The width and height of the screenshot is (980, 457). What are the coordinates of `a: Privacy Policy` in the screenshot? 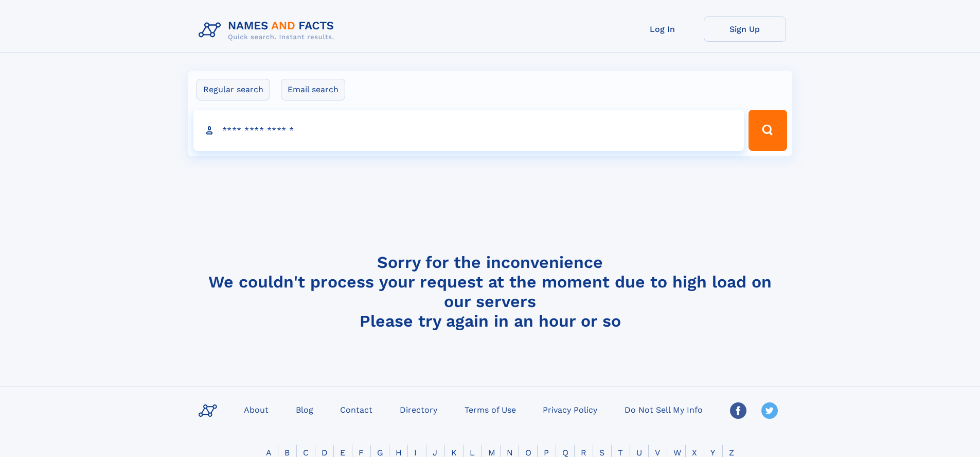 It's located at (570, 409).